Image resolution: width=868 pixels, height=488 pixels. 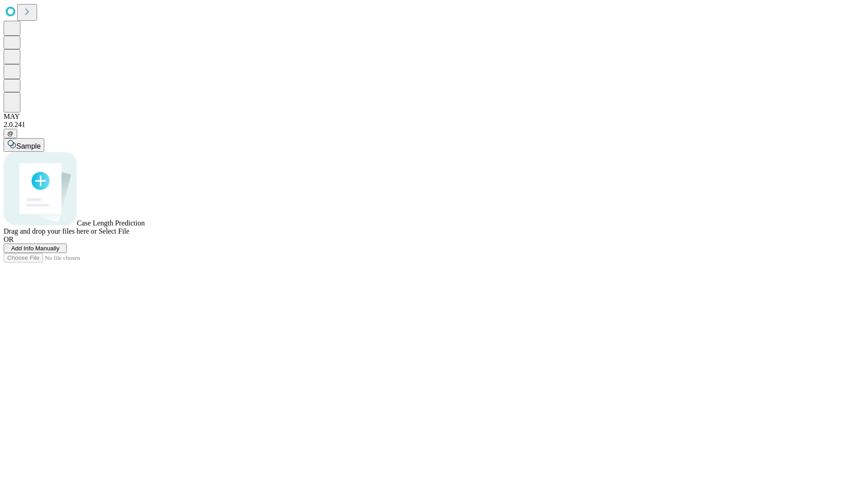 What do you see at coordinates (35, 248) in the screenshot?
I see `button: Add Info Manually` at bounding box center [35, 248].